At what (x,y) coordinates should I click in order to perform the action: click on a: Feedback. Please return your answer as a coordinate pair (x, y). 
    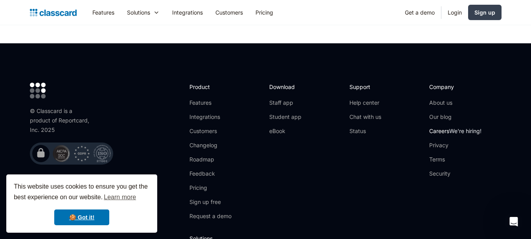
    Looking at the image, I should click on (210, 173).